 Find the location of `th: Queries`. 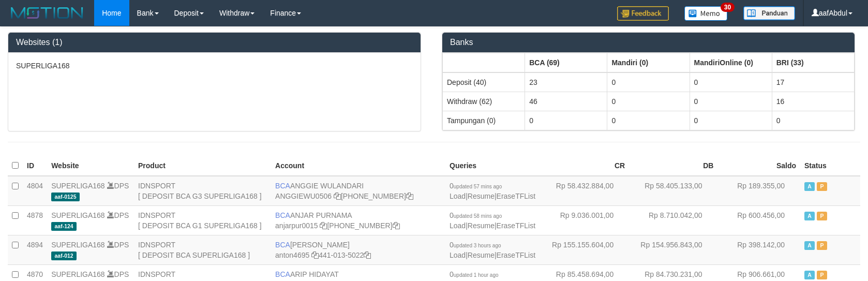

th: Queries is located at coordinates (493, 166).